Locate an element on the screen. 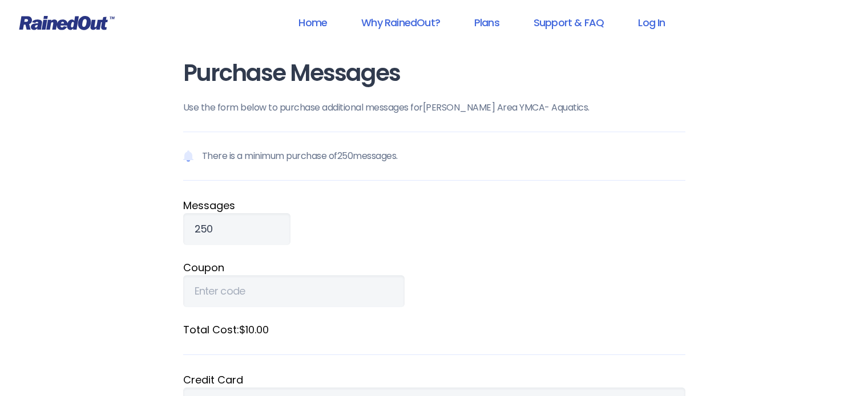  input: Enter code is located at coordinates (294, 291).